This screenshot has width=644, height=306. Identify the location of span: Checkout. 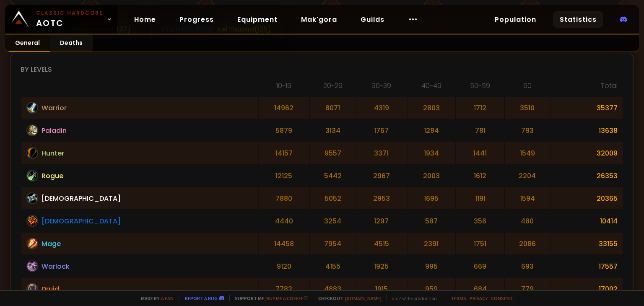
(348, 298).